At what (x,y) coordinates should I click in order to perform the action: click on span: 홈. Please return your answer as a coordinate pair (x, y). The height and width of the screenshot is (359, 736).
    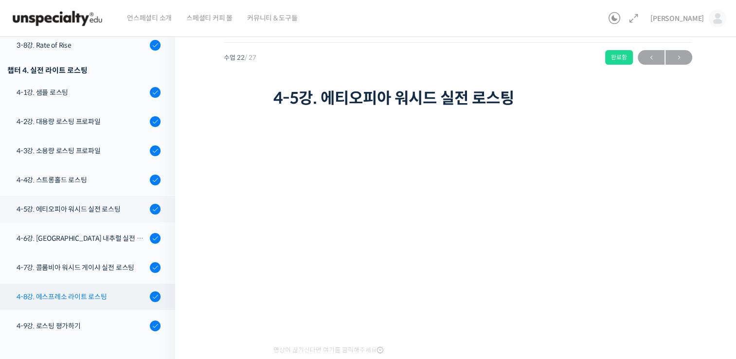
    Looking at the image, I should click on (34, 297).